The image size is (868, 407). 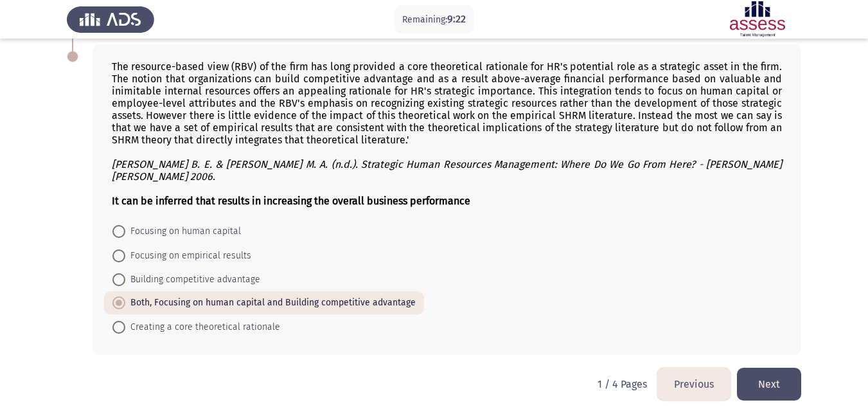 I want to click on div: The resource-based view (RBV) of the firm has long provided a core theoretical rationale for HR's..., so click(x=446, y=134).